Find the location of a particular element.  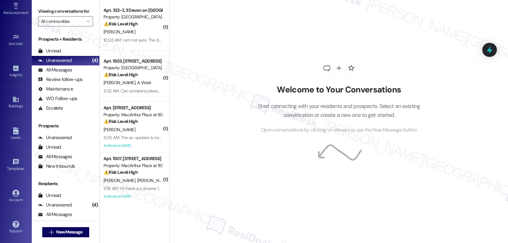

div: 9:32 AM: Can someone please call me regarding the leasing violations we received? I've tried call... is located at coordinates (206, 91).